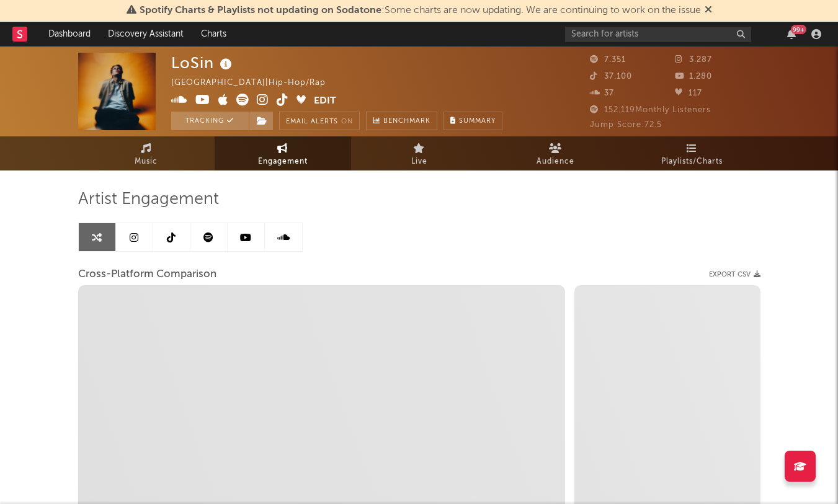 The image size is (838, 504). What do you see at coordinates (477, 121) in the screenshot?
I see `span: Summary` at bounding box center [477, 121].